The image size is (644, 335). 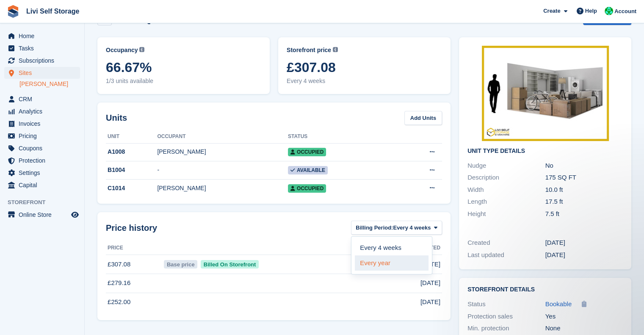 What do you see at coordinates (506, 177) in the screenshot?
I see `div: Description` at bounding box center [506, 177].